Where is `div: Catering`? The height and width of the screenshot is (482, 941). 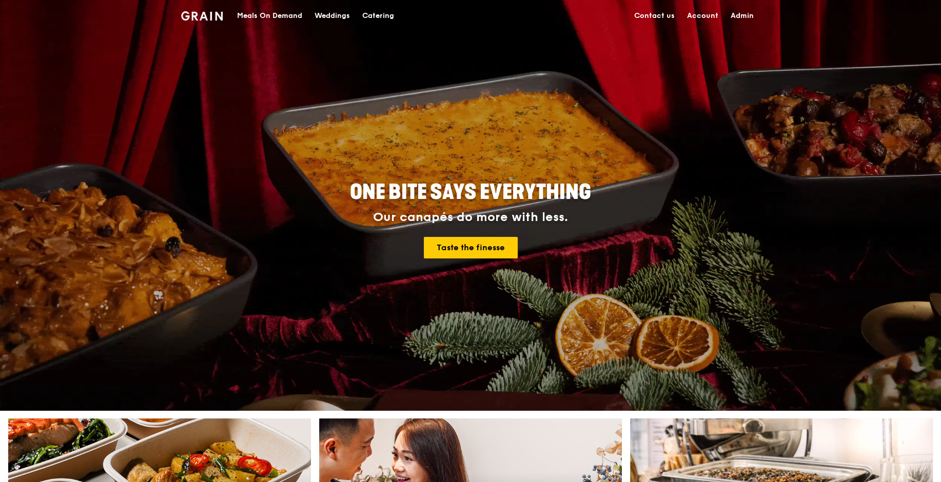 div: Catering is located at coordinates (378, 16).